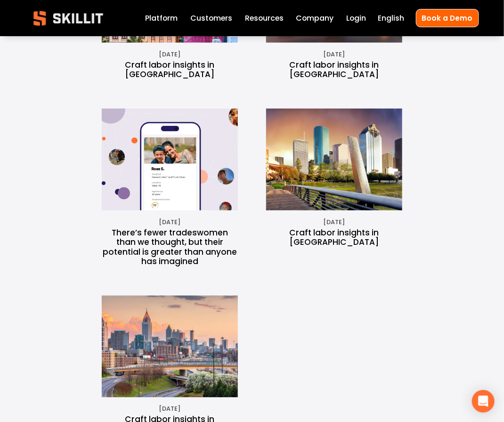  Describe the element at coordinates (165, 159) in the screenshot. I see `img: There’s fewer tradeswomen than we thought, but their potential is greater than anyone has imagined` at that location.